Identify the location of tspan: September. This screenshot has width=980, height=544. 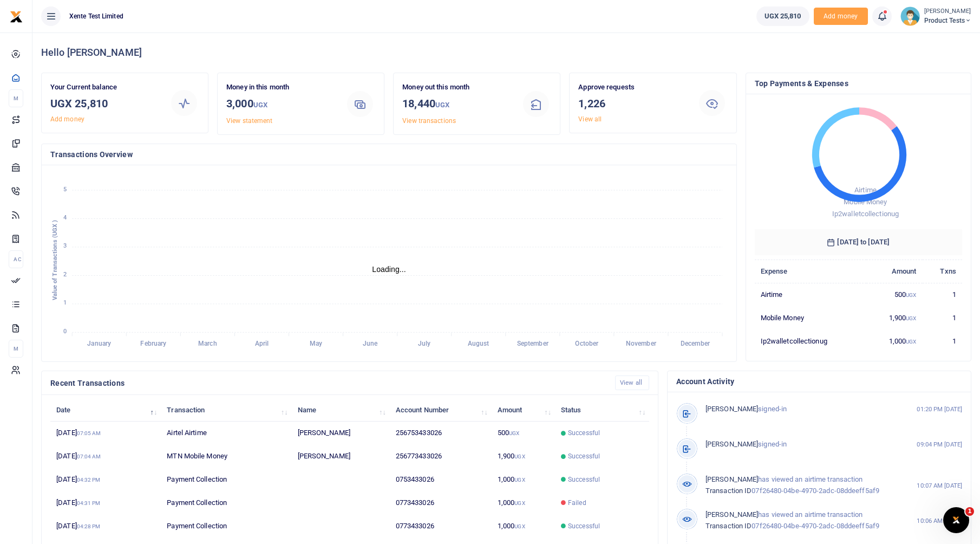
(533, 344).